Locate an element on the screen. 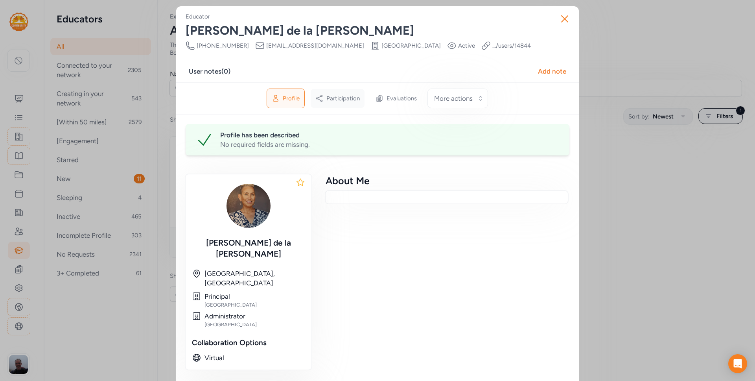 The height and width of the screenshot is (381, 755). div: Educator is located at coordinates (198, 17).